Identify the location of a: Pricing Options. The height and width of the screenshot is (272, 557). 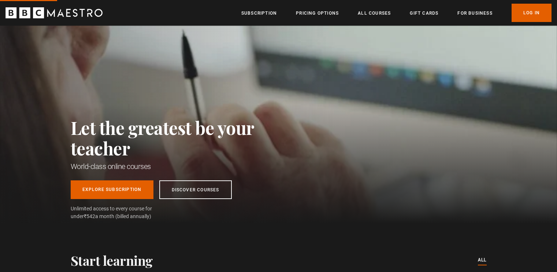
(317, 13).